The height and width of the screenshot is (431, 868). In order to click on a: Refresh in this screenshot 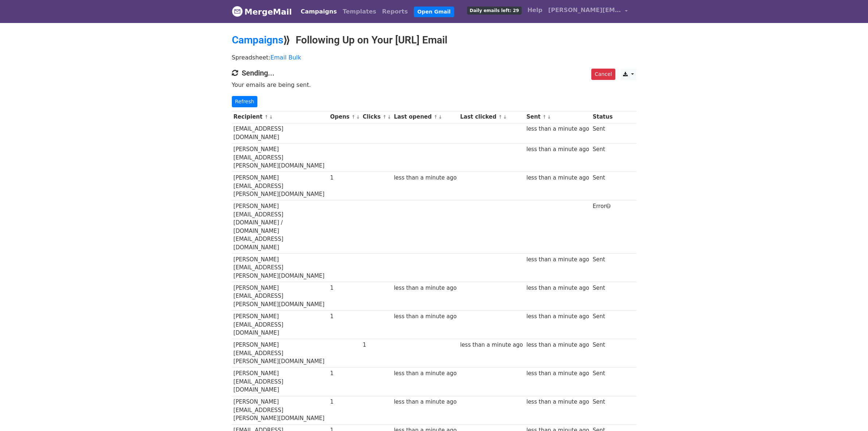, I will do `click(245, 101)`.